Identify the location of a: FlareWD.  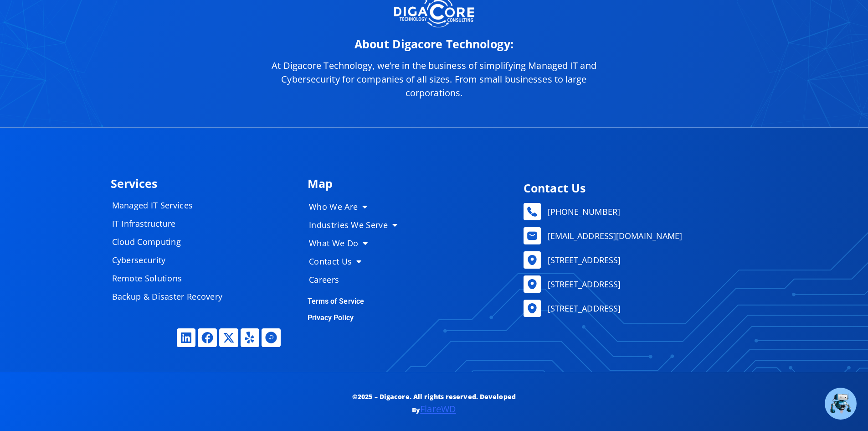
(438, 409).